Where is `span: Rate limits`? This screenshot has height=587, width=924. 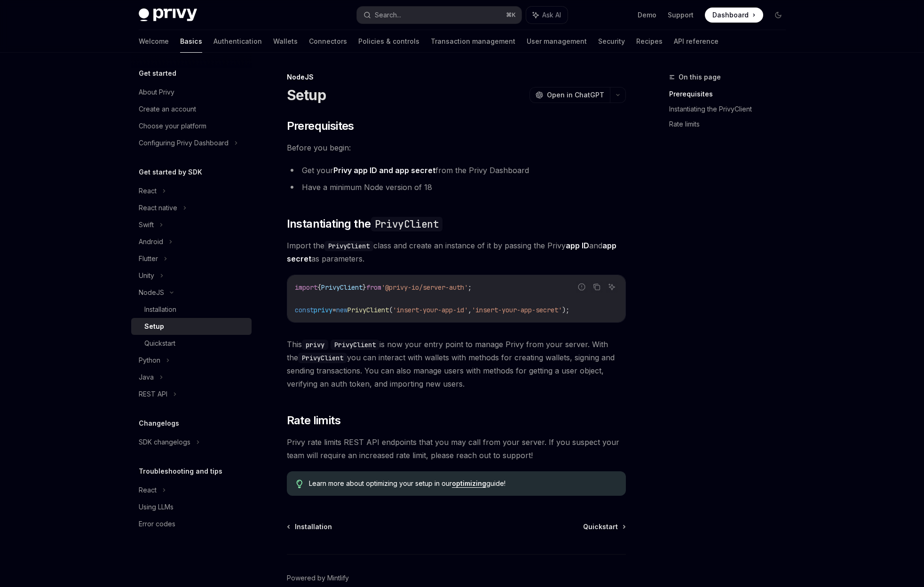
span: Rate limits is located at coordinates (314, 421).